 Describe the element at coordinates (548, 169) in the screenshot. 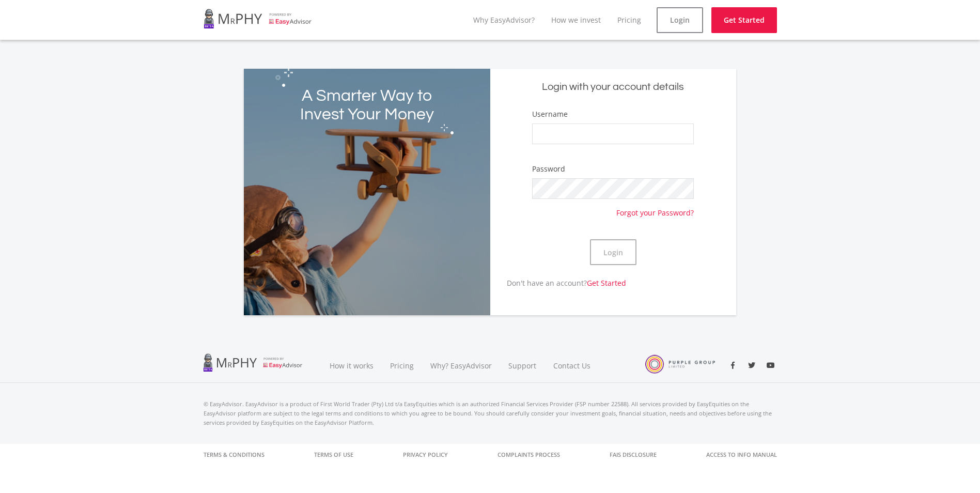

I see `label: Password` at that location.